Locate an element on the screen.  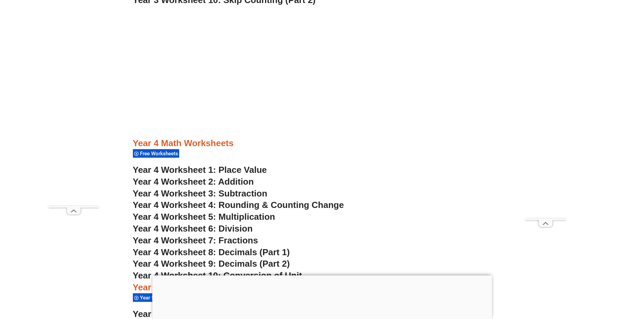
a: Year 5 Worksheet 1: Place Value & Rounding is located at coordinates (226, 314).